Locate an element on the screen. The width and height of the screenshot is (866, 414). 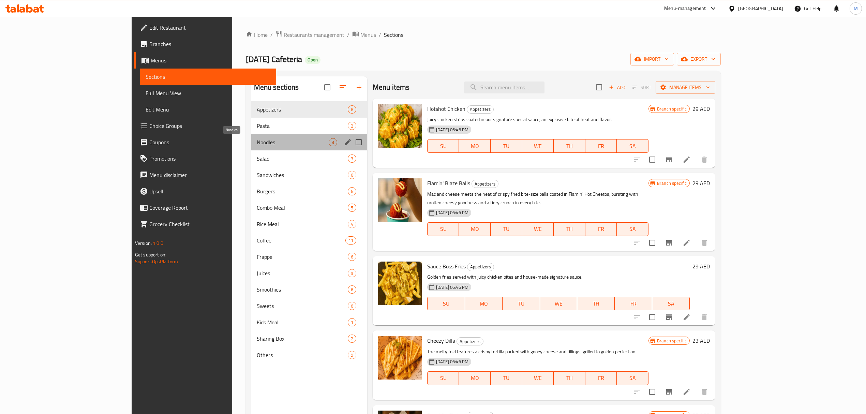
span: Coffee is located at coordinates (301, 240).